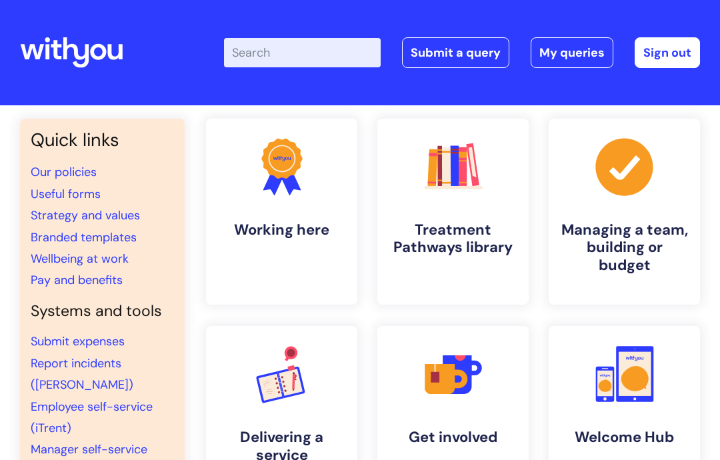 The image size is (720, 460). What do you see at coordinates (453, 437) in the screenshot?
I see `h4: Get involved` at bounding box center [453, 437].